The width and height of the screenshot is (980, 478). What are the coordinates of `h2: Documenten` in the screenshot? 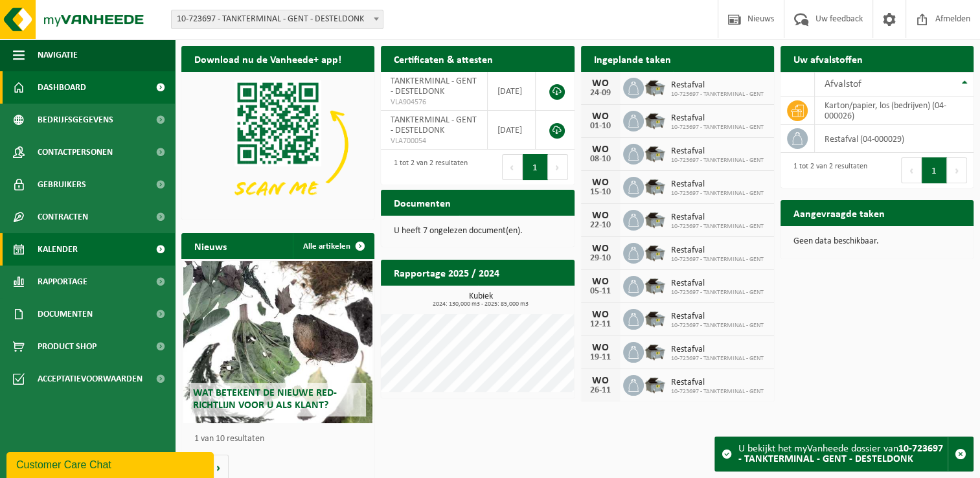 It's located at (423, 202).